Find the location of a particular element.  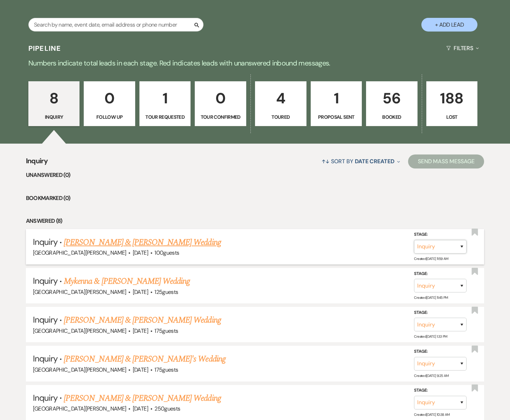

p: 4 is located at coordinates (281, 98).